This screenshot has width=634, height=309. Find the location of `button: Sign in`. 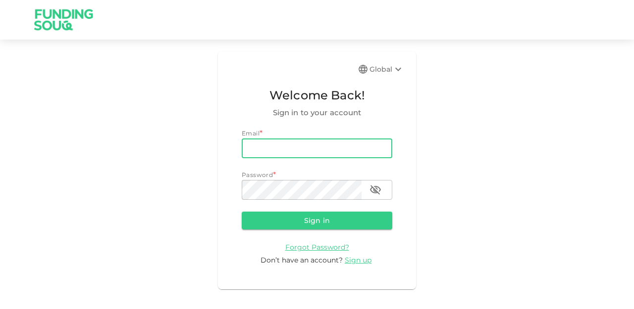

button: Sign in is located at coordinates (317, 221).